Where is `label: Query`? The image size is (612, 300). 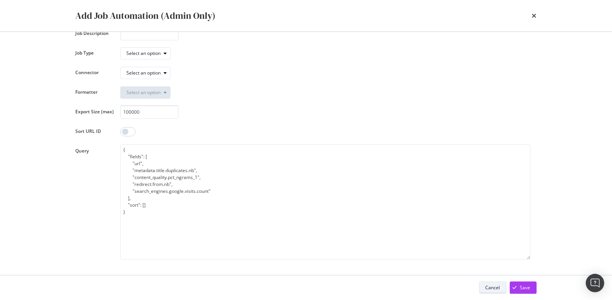
label: Query is located at coordinates (95, 202).